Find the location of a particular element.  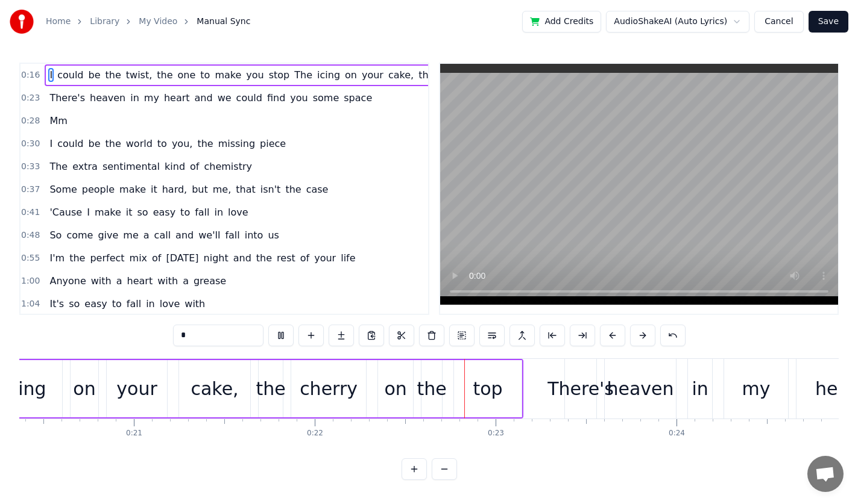

span: some is located at coordinates (326, 98).